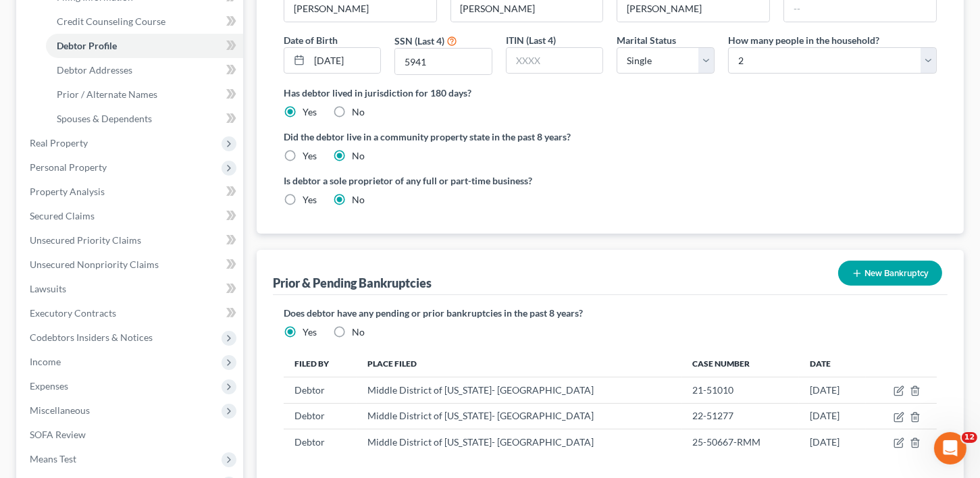 This screenshot has height=478, width=980. What do you see at coordinates (104, 118) in the screenshot?
I see `span: Spouses & Dependents` at bounding box center [104, 118].